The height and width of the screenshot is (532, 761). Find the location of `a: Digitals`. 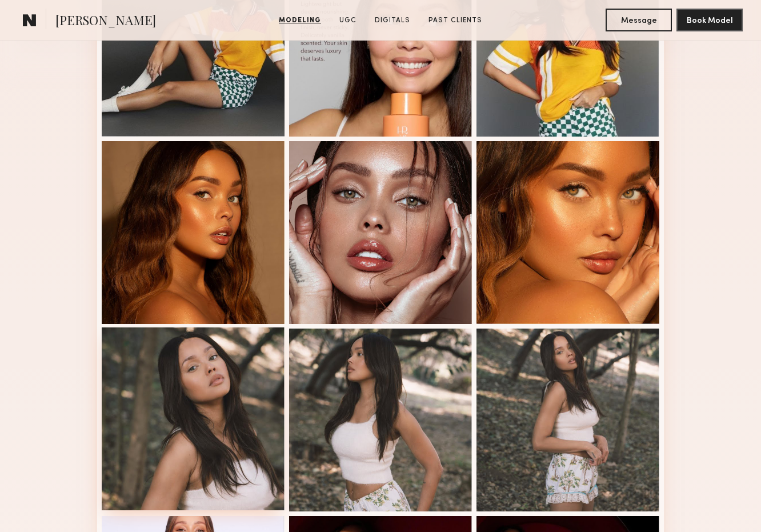

a: Digitals is located at coordinates (392, 21).